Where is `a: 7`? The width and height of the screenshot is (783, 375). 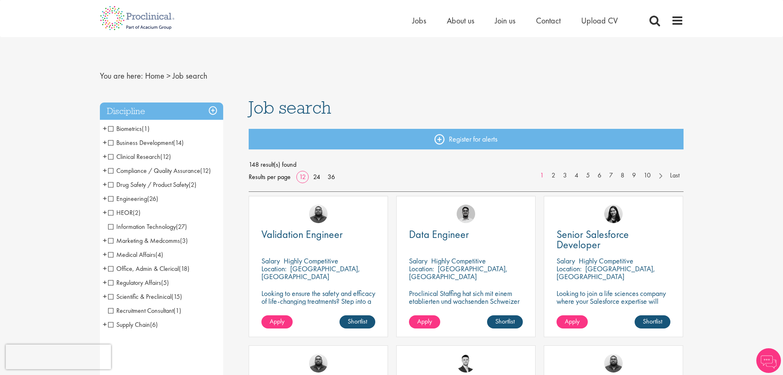 a: 7 is located at coordinates (611, 175).